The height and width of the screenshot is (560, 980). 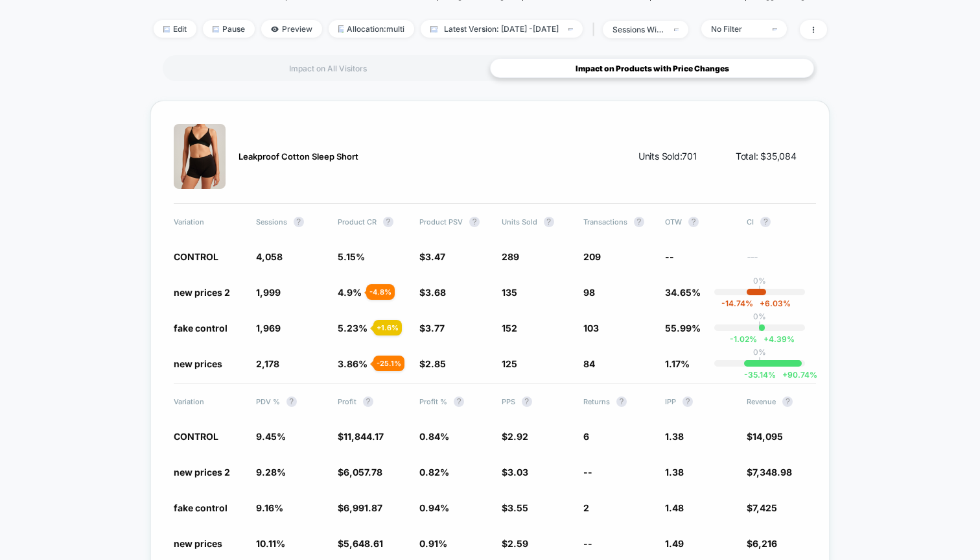 What do you see at coordinates (352, 257) in the screenshot?
I see `span: 5.15%` at bounding box center [352, 257].